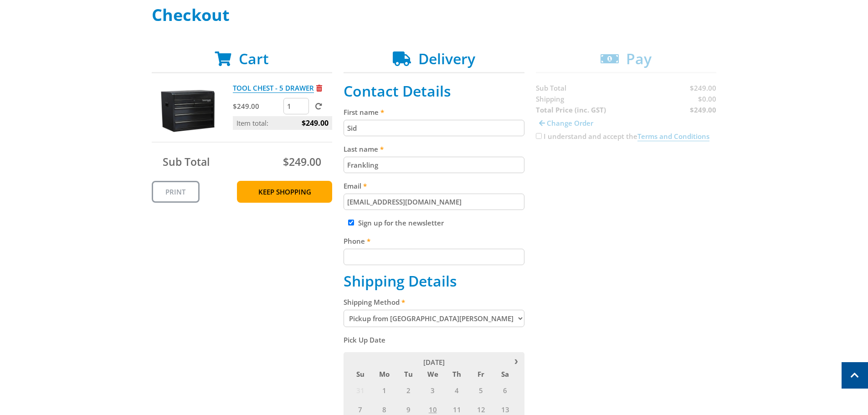 This screenshot has width=868, height=415. What do you see at coordinates (481, 390) in the screenshot?
I see `span: 5` at bounding box center [481, 390].